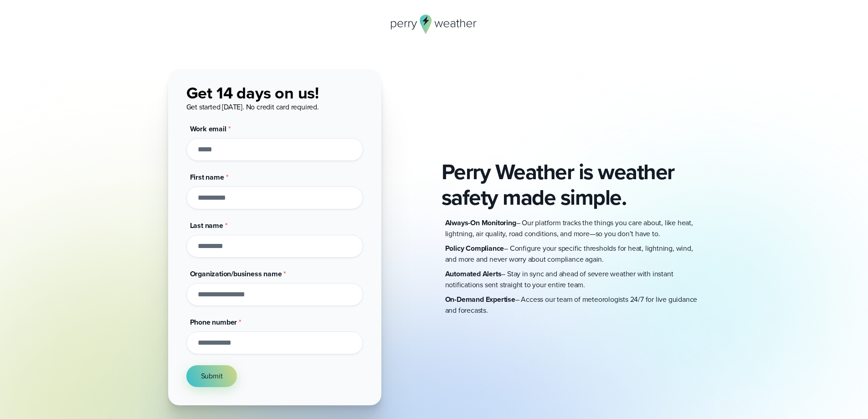 The image size is (868, 419). What do you see at coordinates (480, 299) in the screenshot?
I see `strong: On-Demand Expertise` at bounding box center [480, 299].